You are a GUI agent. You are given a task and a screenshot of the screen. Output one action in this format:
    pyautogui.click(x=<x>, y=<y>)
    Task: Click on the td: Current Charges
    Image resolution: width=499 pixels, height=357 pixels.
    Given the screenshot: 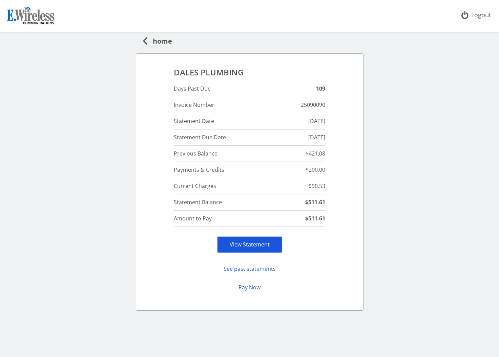 What is the action you would take?
    pyautogui.click(x=224, y=186)
    